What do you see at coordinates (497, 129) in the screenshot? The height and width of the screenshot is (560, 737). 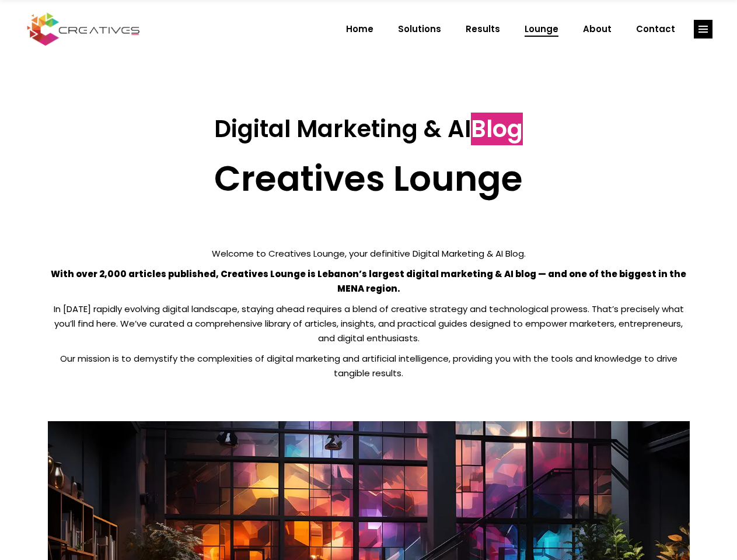 I see `span: Blog` at bounding box center [497, 129].